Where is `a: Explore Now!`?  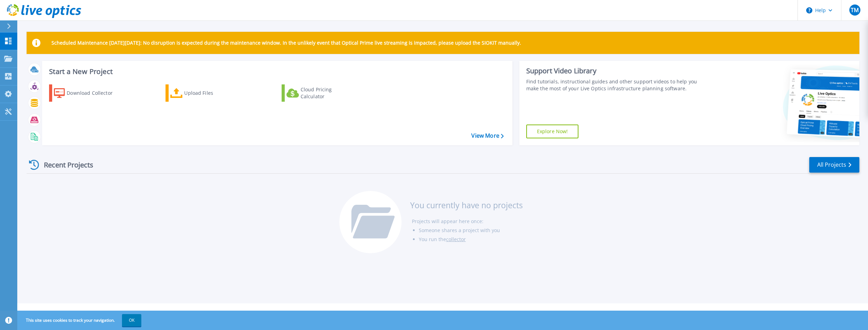
a: Explore Now! is located at coordinates (552, 131).